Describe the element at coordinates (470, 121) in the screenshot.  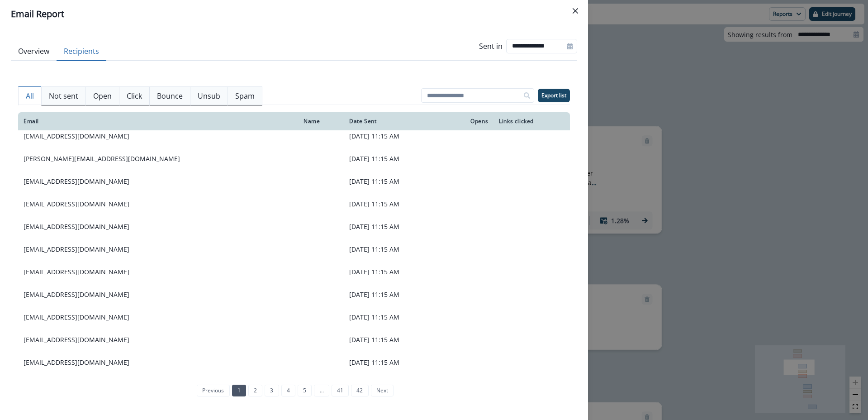
I see `div: Opens` at that location.